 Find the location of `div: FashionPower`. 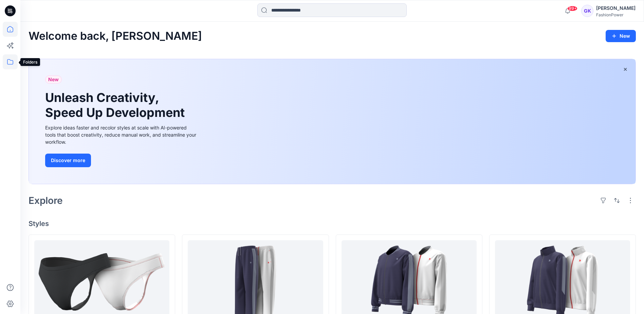

div: FashionPower is located at coordinates (616, 15).